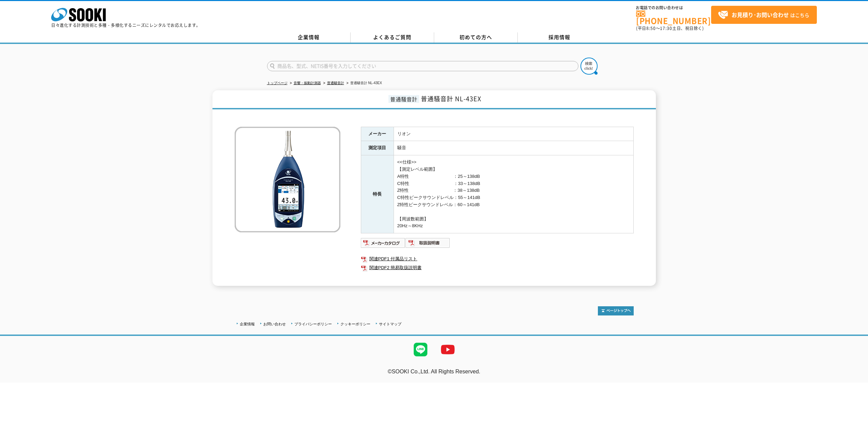  What do you see at coordinates (855, 379) in the screenshot?
I see `a: テストMail` at bounding box center [855, 379].